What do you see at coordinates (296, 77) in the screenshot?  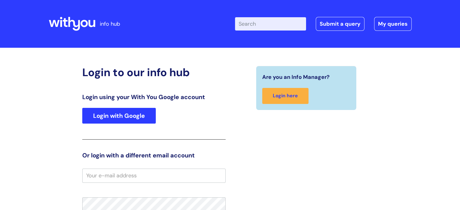 I see `span: Are you an Info Manager?` at bounding box center [296, 77].